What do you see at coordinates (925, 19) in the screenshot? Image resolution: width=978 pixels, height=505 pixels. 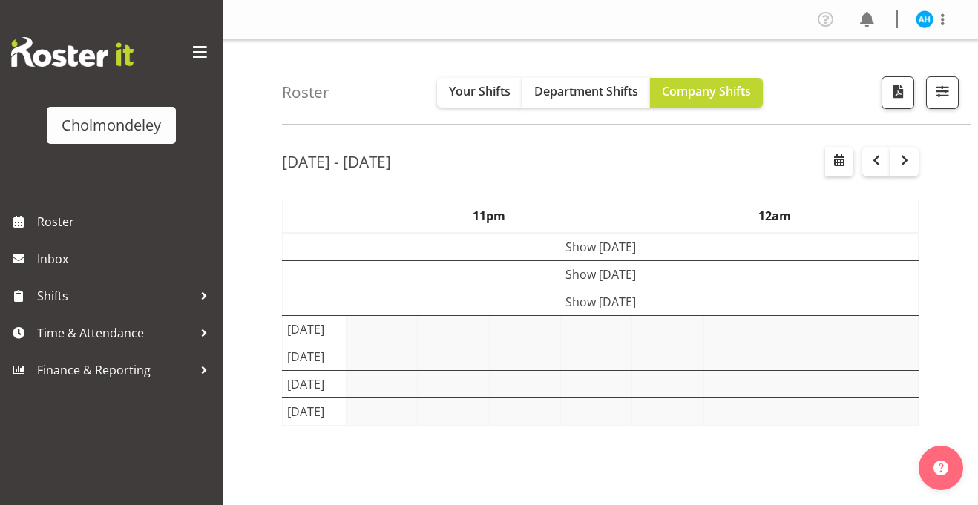 I see `img: alexzarn-harmer11855.jpg` at bounding box center [925, 19].